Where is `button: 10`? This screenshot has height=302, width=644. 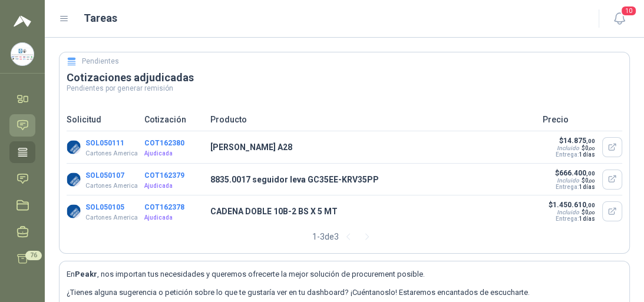 button: 10 is located at coordinates (619, 19).